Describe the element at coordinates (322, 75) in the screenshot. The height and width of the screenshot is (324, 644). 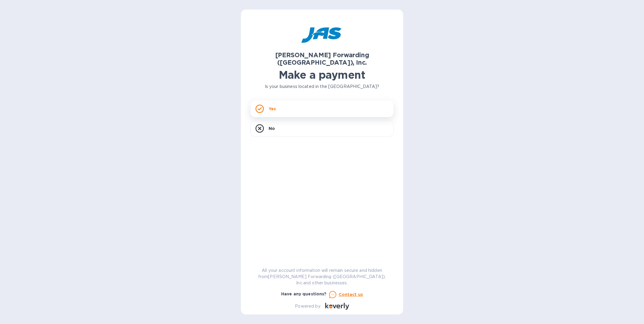
I see `h1: Make a payment` at that location.